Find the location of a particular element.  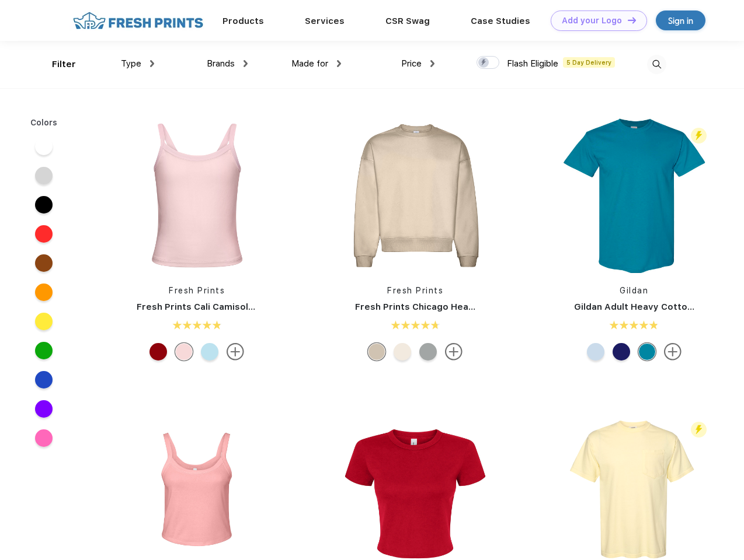

a: Fresh Prints Chicago Heavyweight Crewneck is located at coordinates (456, 307).